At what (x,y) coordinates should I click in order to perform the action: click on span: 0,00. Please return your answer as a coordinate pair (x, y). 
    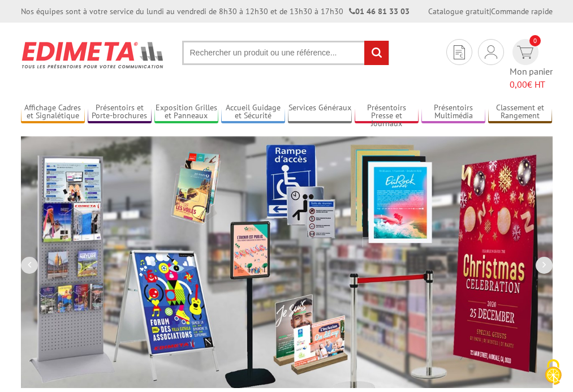
    Looking at the image, I should click on (518, 84).